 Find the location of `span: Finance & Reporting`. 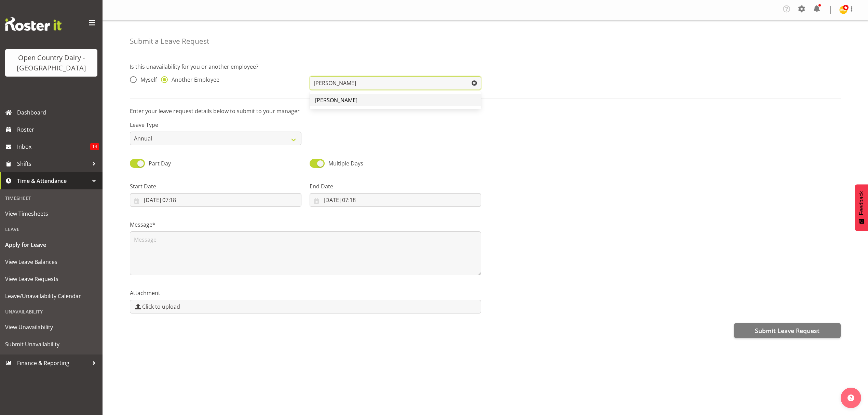

span: Finance & Reporting is located at coordinates (53, 363).